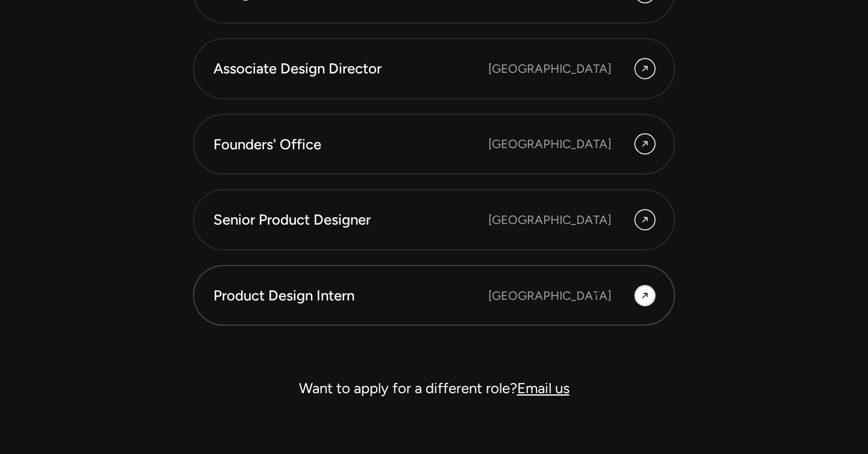  What do you see at coordinates (351, 145) in the screenshot?
I see `div: Founders' Office` at bounding box center [351, 145].